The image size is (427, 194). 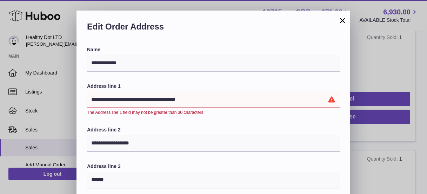 What do you see at coordinates (213, 129) in the screenshot?
I see `label: Address line 2` at bounding box center [213, 129].